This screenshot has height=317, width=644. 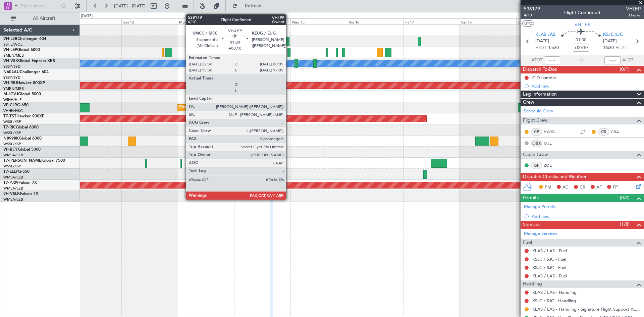 What do you see at coordinates (565, 188) in the screenshot?
I see `span: AC` at bounding box center [565, 188].